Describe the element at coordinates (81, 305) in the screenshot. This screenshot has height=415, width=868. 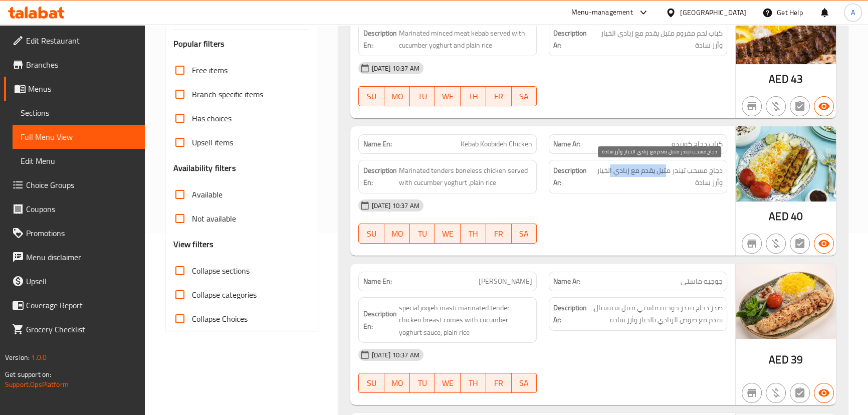
I see `span: Coverage Report` at that location.